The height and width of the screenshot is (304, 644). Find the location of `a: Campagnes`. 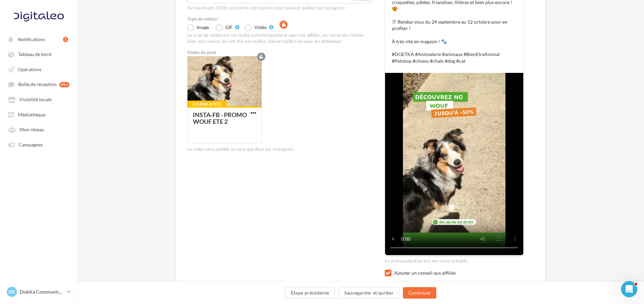

a: Campagnes is located at coordinates (38, 144).